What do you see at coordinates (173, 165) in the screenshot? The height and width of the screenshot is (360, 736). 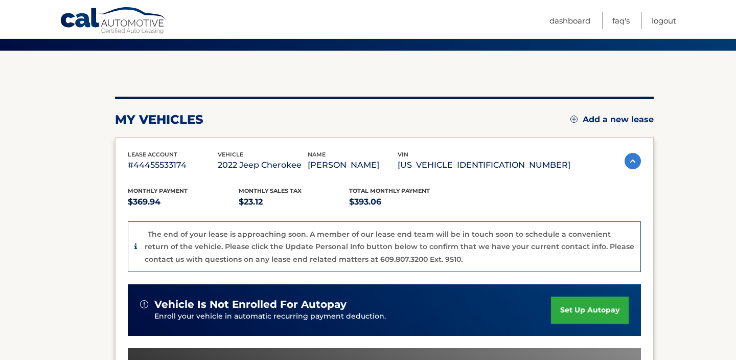 I see `p: #44455533174` at bounding box center [173, 165].